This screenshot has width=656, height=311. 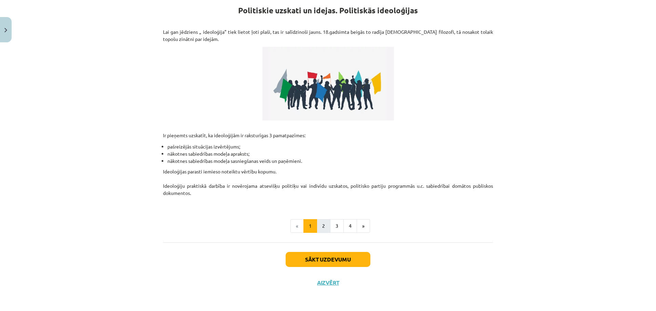 I want to click on p: Ideoloģijas parasti iemieso noteiktu vērtību kopumu. Ideoloģiju praktiskā darbība ir novērojama a..., so click(x=328, y=186).